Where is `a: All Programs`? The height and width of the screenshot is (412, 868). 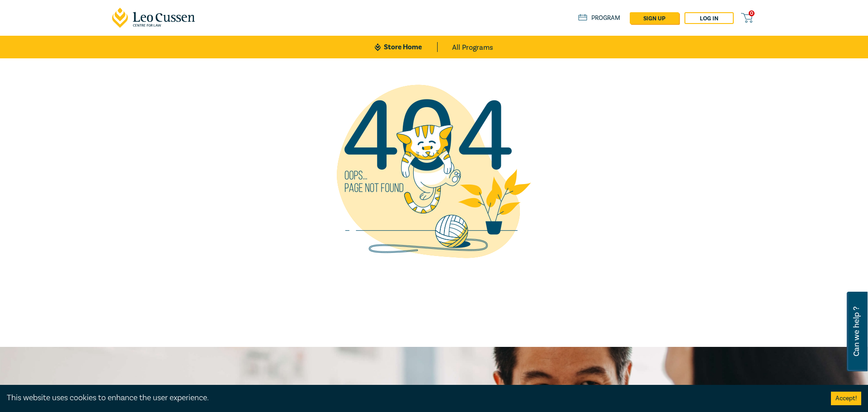 a: All Programs is located at coordinates (472, 47).